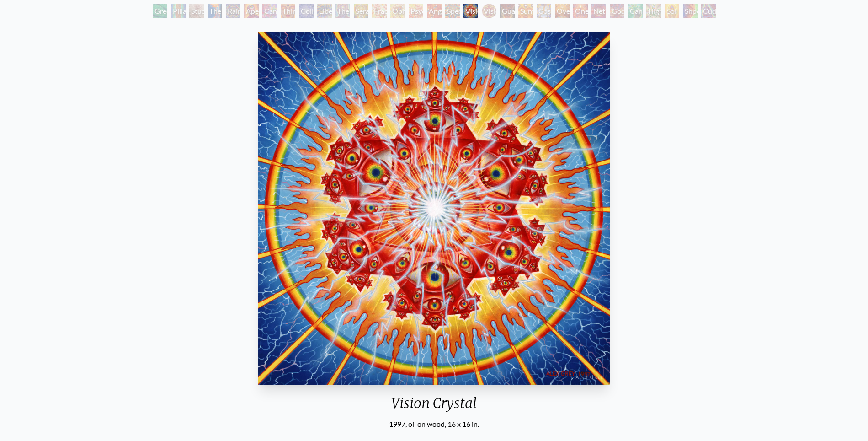 The height and width of the screenshot is (441, 868). Describe the element at coordinates (709, 11) in the screenshot. I see `div: Cuddle` at that location.